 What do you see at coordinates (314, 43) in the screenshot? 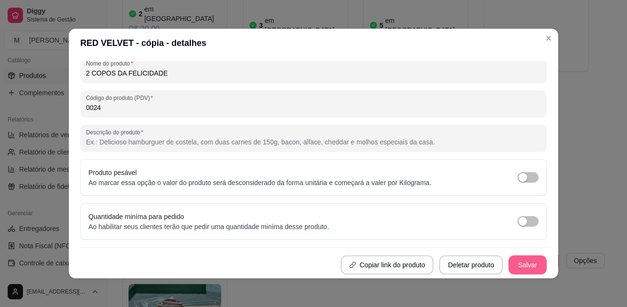
I see `header: RED VELVET - cópia - detalhes` at bounding box center [314, 43].